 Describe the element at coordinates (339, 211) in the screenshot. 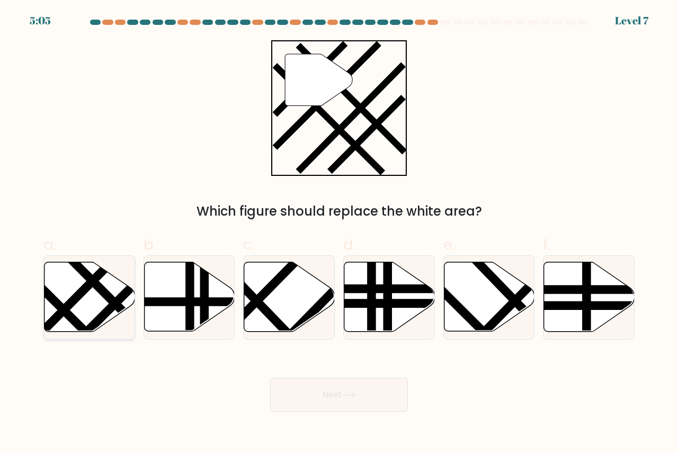

I see `div: Which figure should replace the white area?` at that location.